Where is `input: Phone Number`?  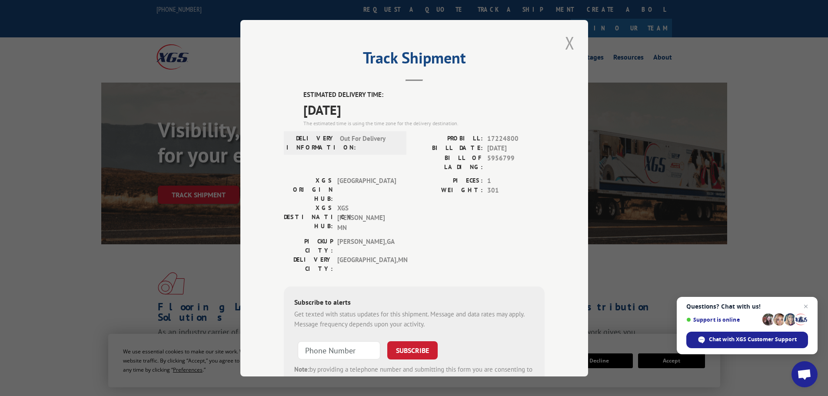 input: Phone Number is located at coordinates (339, 350).